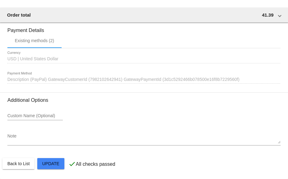  Describe the element at coordinates (35, 116) in the screenshot. I see `input: Custom Name (Optional)` at that location.